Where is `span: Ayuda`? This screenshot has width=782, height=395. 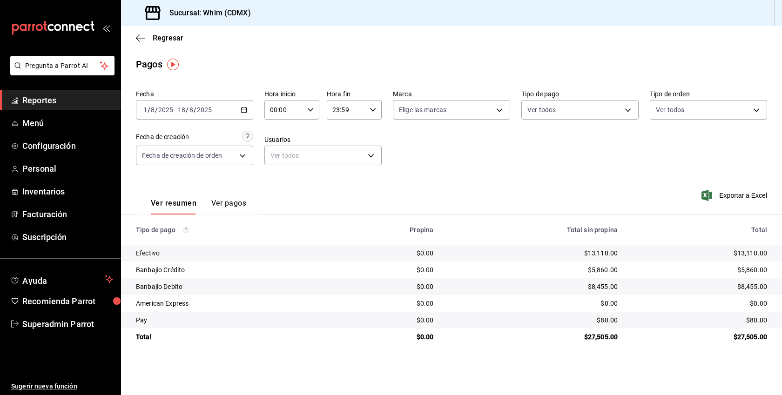 span: Ayuda is located at coordinates (61, 279).